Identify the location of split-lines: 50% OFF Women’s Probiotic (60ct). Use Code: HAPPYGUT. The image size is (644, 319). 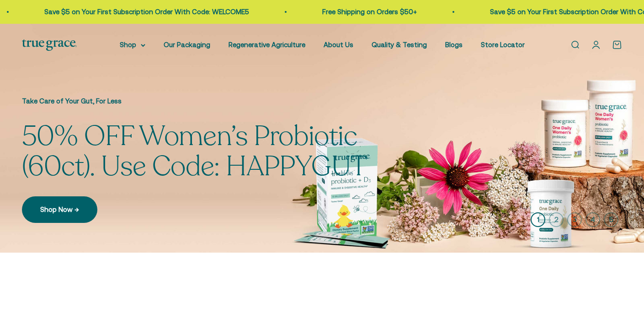
(194, 152).